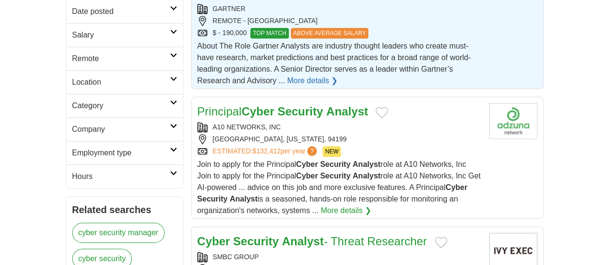 The width and height of the screenshot is (609, 265). Describe the element at coordinates (339, 187) in the screenshot. I see `span: Join to apply for the Principal role at A10 Networks, Inc Join to apply for the Principal role at...` at that location.